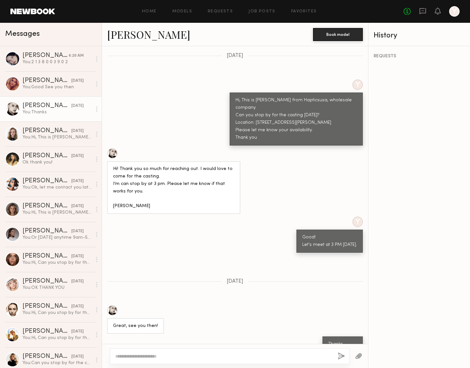 The width and height of the screenshot is (470, 368). I want to click on a: Job Posts, so click(262, 11).